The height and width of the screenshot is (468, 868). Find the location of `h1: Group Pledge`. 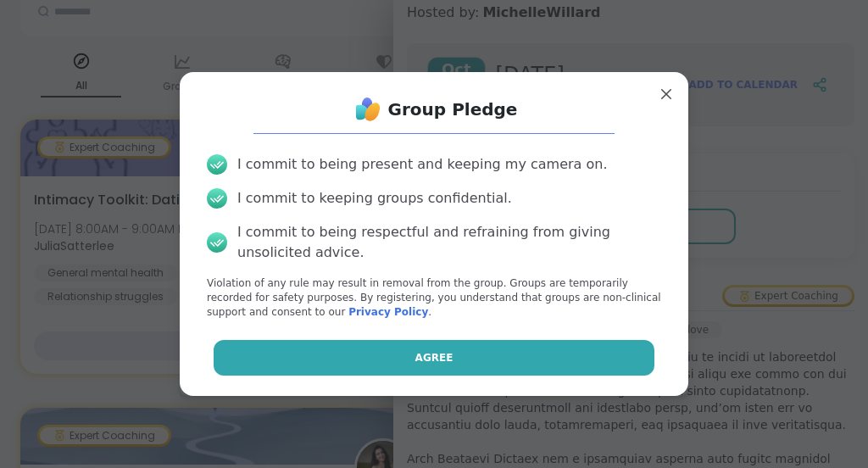

h1: Group Pledge is located at coordinates (452, 109).